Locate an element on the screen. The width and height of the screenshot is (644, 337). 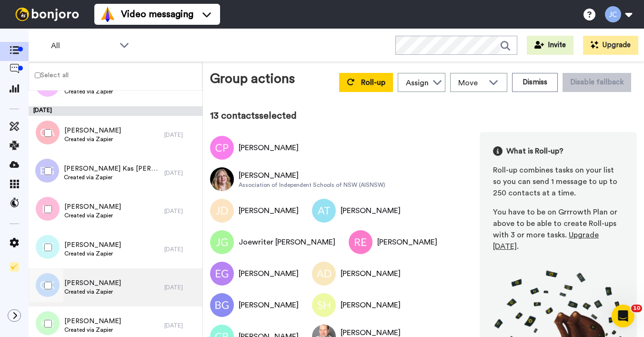
span: Roll-up is located at coordinates (373, 82).